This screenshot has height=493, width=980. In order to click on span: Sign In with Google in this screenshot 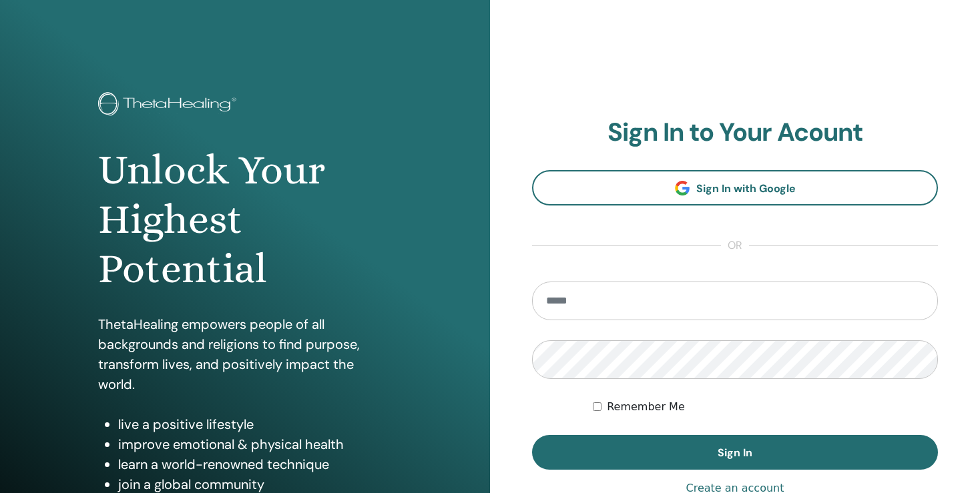, I will do `click(746, 188)`.